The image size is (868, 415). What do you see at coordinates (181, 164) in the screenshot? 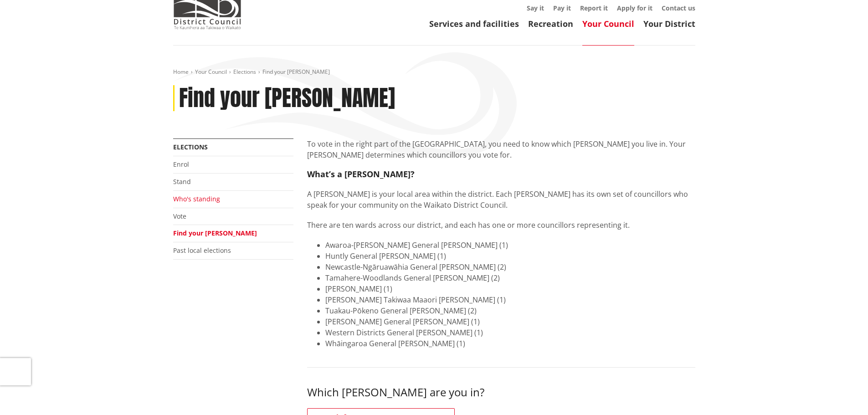
I see `a: Enrol` at bounding box center [181, 164].